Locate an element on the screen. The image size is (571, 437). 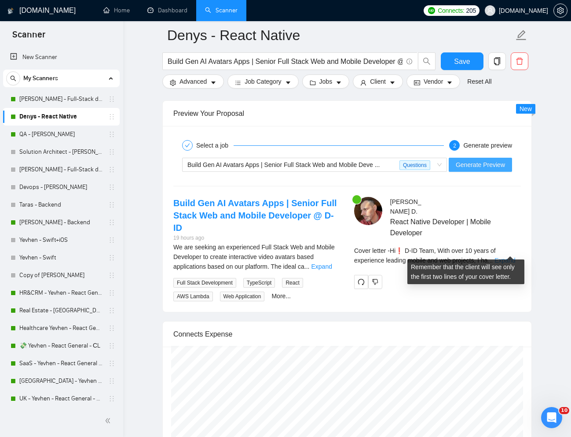
li: New Scanner is located at coordinates (61, 57).